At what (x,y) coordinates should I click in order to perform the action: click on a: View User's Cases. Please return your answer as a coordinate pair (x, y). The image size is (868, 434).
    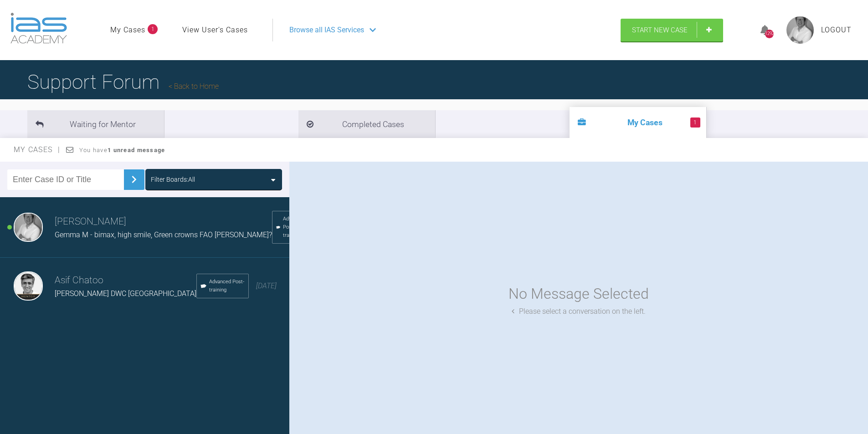
    Looking at the image, I should click on (215, 30).